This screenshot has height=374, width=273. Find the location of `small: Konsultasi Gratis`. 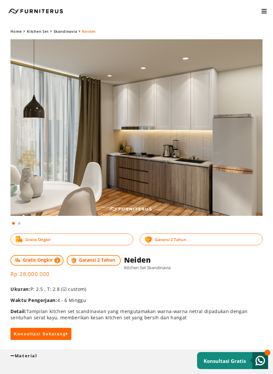

small: Konsultasi Gratis is located at coordinates (225, 361).